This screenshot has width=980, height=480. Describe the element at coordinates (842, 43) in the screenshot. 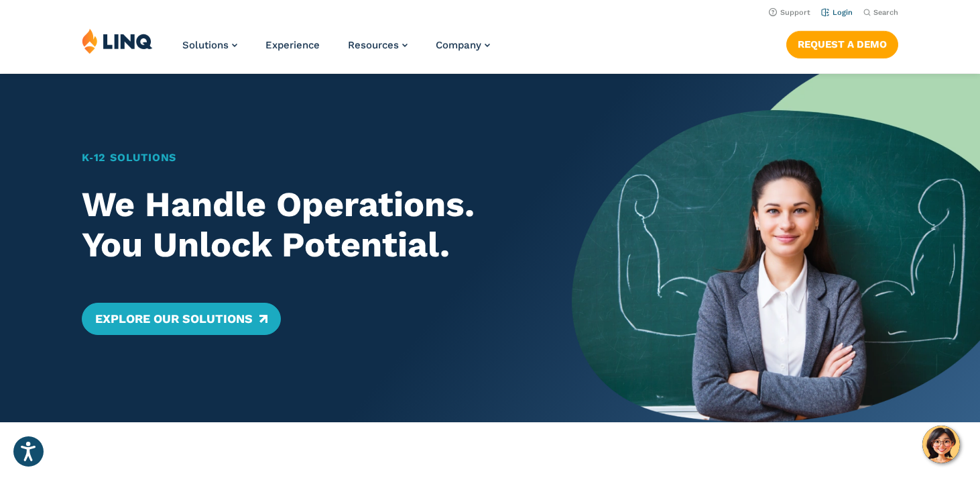

I see `nav: Button Navigation` at that location.